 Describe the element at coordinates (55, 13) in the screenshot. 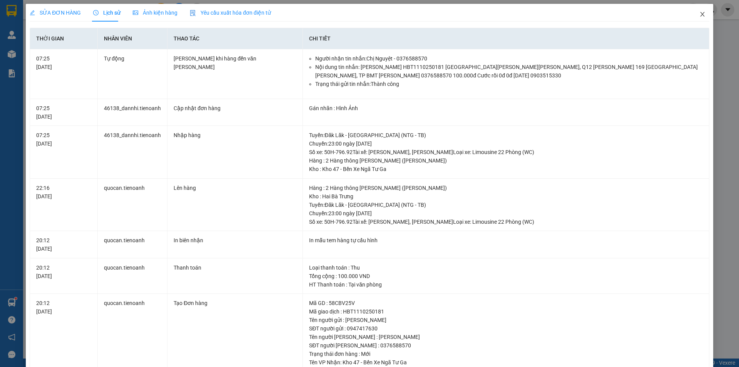

I see `span: SỬA ĐƠN HÀNG` at that location.